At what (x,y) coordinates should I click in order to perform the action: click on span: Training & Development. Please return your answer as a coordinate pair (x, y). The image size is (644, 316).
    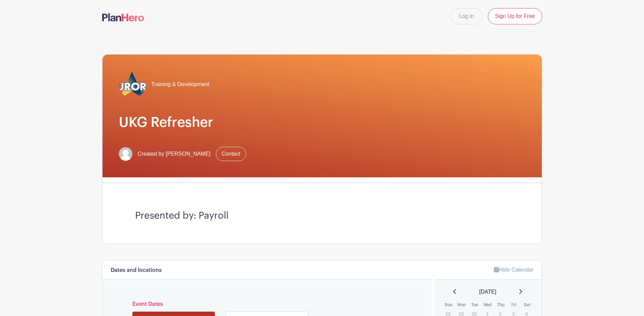
    Looking at the image, I should click on (180, 84).